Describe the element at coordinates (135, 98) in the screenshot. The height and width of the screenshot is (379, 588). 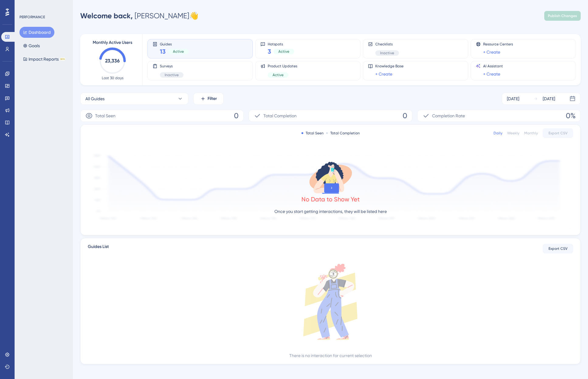
I see `button: All Guides` at that location.